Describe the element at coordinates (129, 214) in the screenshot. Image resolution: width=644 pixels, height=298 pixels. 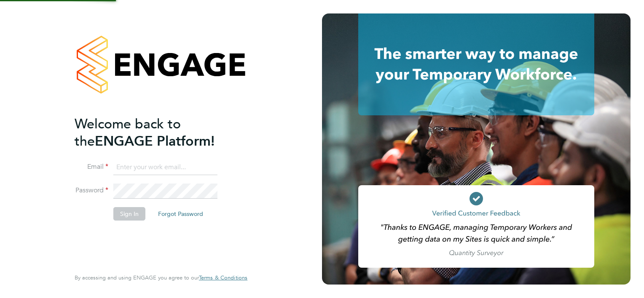
I see `button: Sign In` at that location.